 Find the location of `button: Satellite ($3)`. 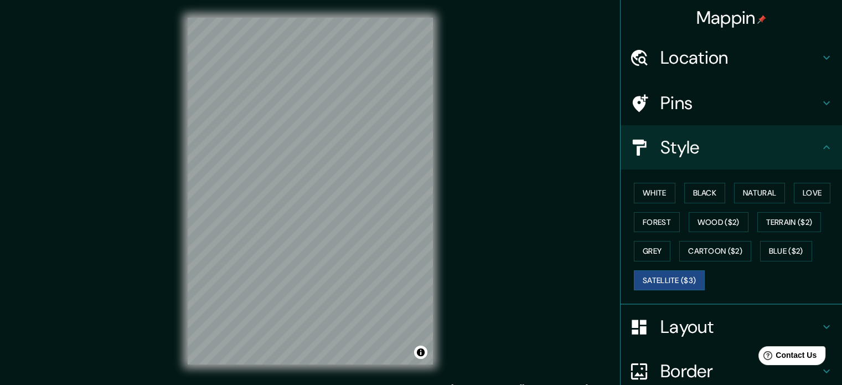

button: Satellite ($3) is located at coordinates (670, 280).